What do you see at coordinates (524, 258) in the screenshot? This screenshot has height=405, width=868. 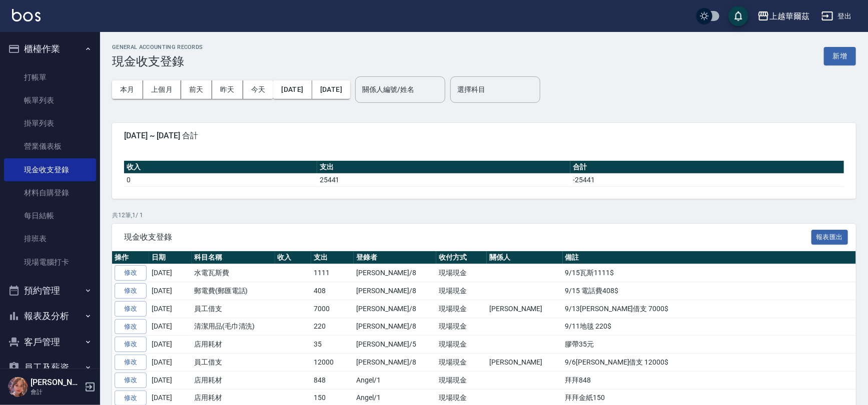 I see `th: 關係人` at bounding box center [524, 258].